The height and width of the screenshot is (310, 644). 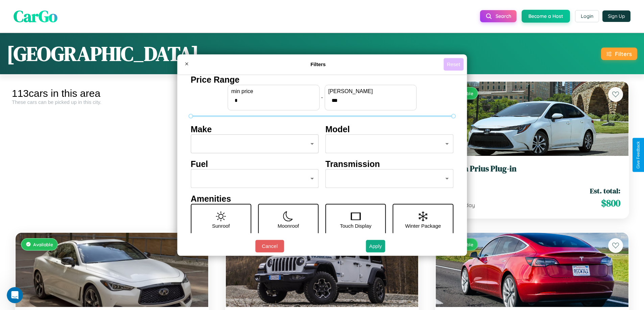 I want to click on h4: Transmission, so click(x=390, y=164).